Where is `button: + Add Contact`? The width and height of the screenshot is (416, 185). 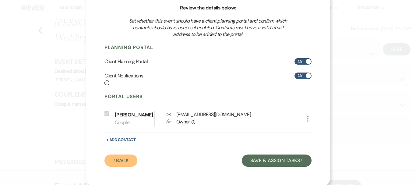 button: + Add Contact is located at coordinates (121, 139).